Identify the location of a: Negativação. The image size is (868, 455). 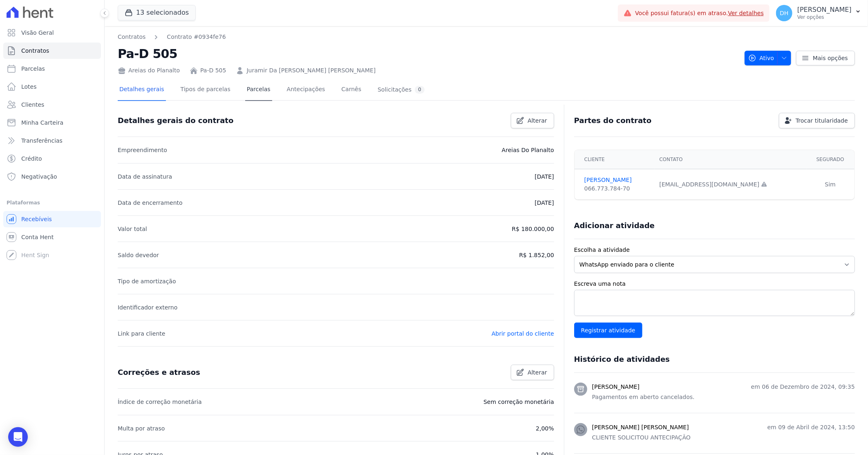
(52, 177).